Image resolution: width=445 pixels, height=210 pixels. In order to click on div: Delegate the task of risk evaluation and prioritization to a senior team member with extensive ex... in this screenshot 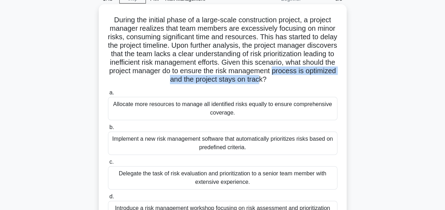, I will do `click(222, 178)`.